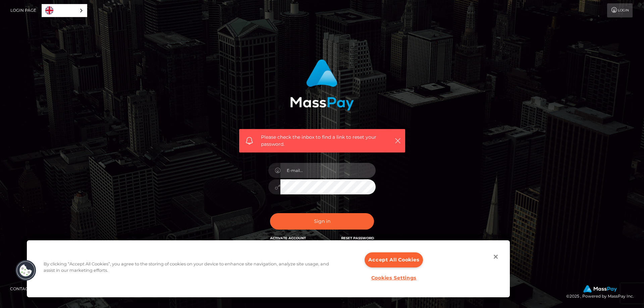  I want to click on a: Activate Account, so click(288, 238).